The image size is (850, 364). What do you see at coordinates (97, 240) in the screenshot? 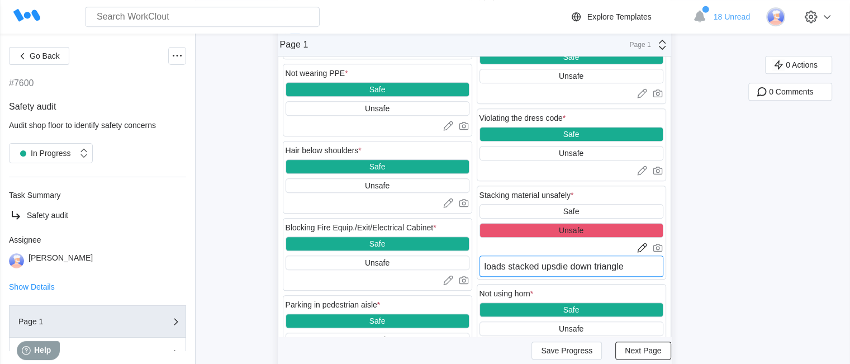
I see `div: Assignee` at bounding box center [97, 240].